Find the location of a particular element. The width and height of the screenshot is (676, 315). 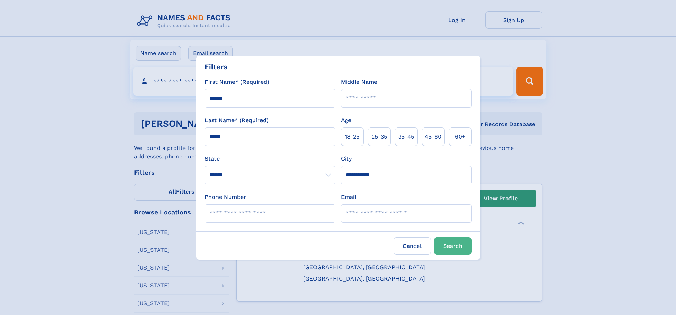

label: First Name* (Required) is located at coordinates (237, 82).